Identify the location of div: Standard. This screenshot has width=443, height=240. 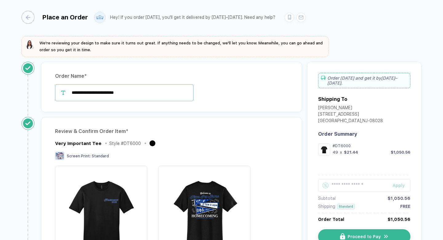
(346, 206).